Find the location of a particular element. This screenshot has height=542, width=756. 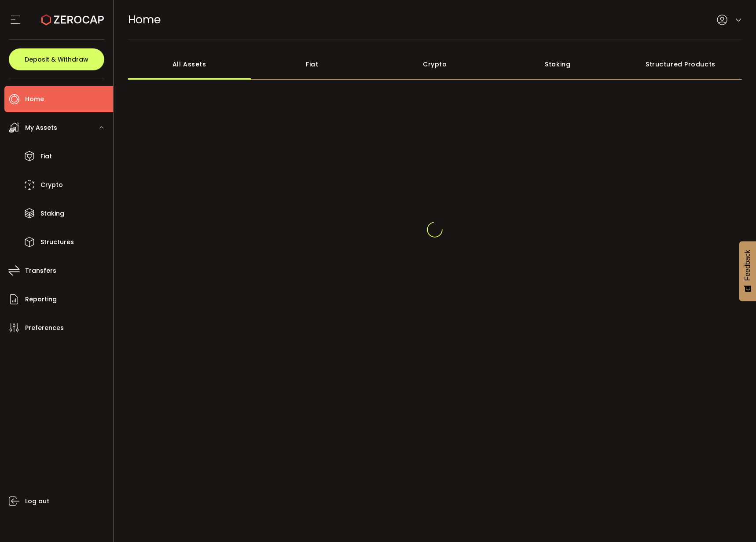

div: Staking is located at coordinates (558, 64).